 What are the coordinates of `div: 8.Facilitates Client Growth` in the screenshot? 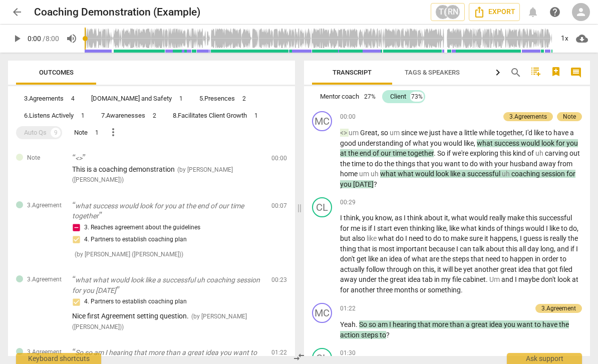 It's located at (210, 115).